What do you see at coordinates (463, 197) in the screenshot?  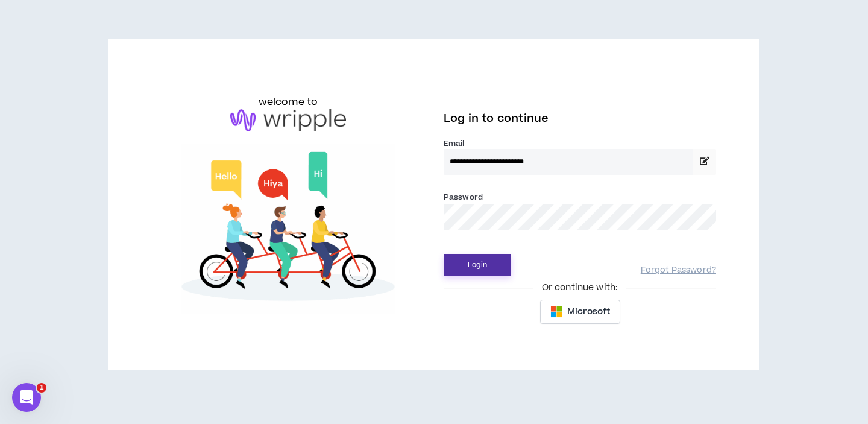 I see `label: Password` at bounding box center [463, 197].